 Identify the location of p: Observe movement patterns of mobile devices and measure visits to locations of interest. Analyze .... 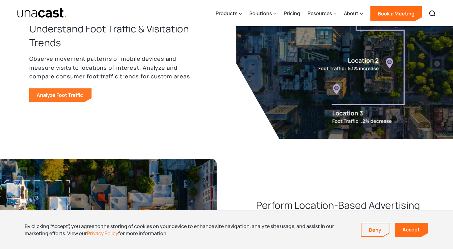
(113, 67).